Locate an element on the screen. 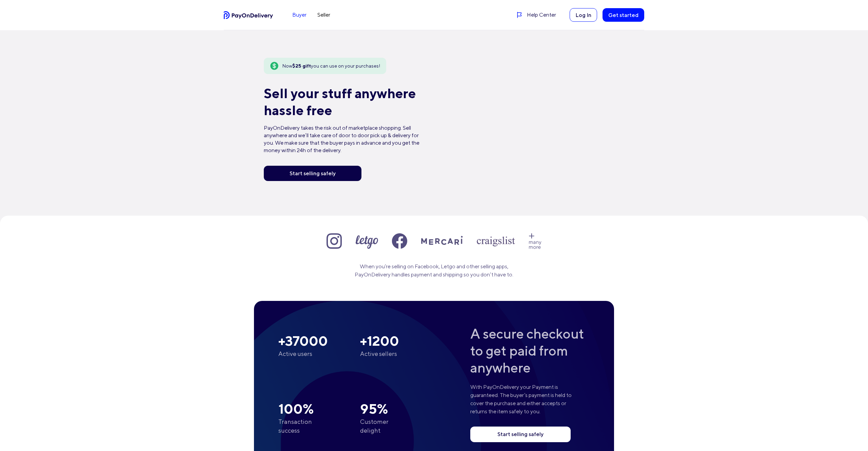 This screenshot has width=868, height=451. img: Marketplaces is located at coordinates (434, 241).